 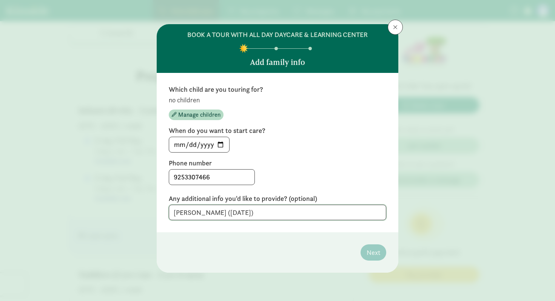 I want to click on label: Which child are you touring for?, so click(x=278, y=89).